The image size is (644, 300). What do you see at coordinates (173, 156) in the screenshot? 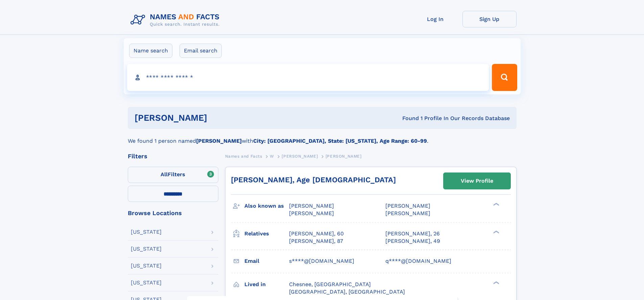
I see `div: Filters` at bounding box center [173, 156].